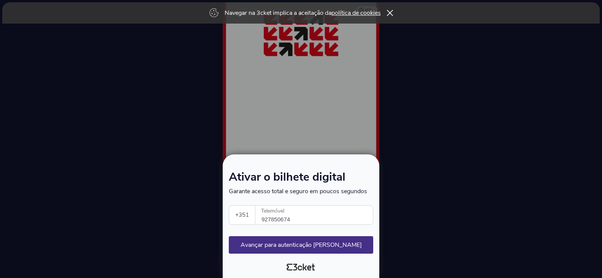 Image resolution: width=602 pixels, height=278 pixels. What do you see at coordinates (302, 13) in the screenshot?
I see `p: Navegar na 3cket implica a aceitação da` at bounding box center [302, 13].